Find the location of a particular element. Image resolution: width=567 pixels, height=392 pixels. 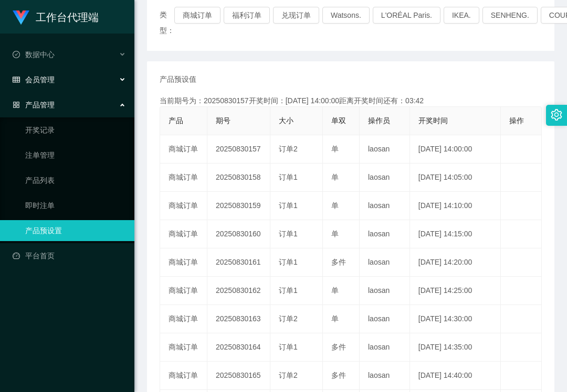

span: 产品 is located at coordinates (176, 121).